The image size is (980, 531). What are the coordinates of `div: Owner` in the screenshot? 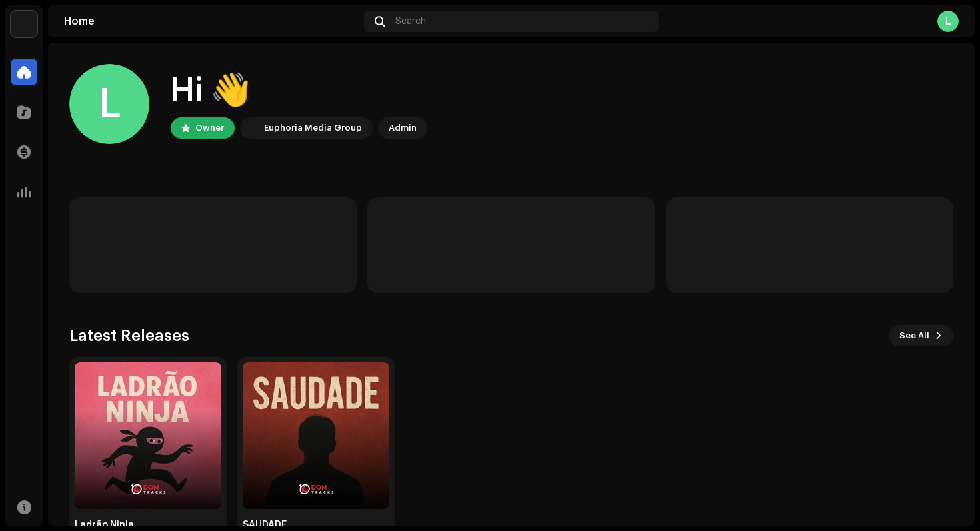 It's located at (210, 128).